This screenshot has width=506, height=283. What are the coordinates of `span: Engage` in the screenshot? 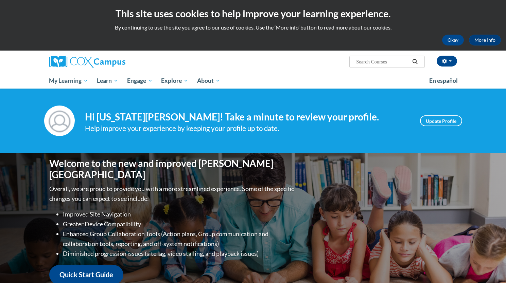 It's located at (140, 81).